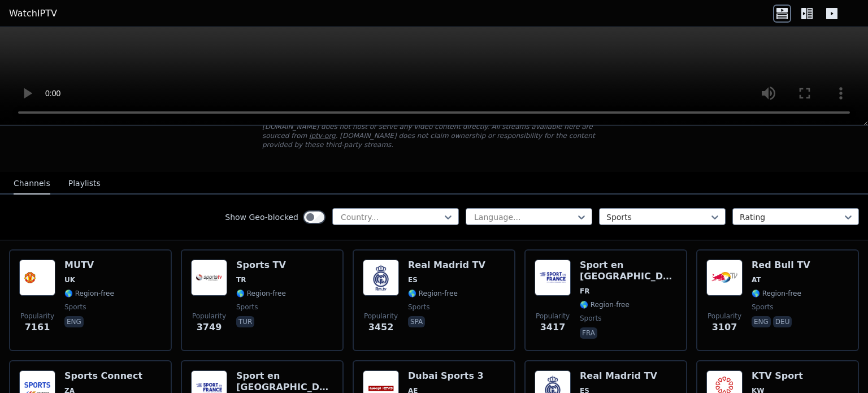  What do you see at coordinates (37, 278) in the screenshot?
I see `img: MUTV` at bounding box center [37, 278].